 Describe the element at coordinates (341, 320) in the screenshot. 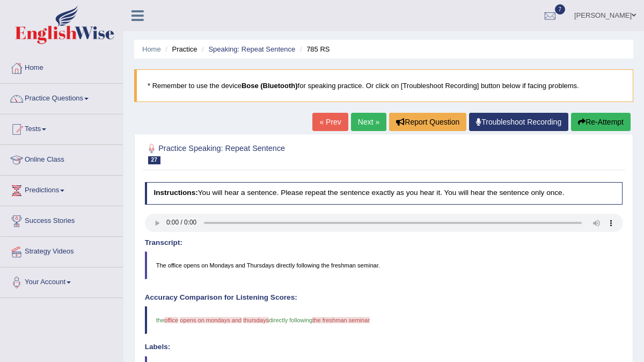

I see `span: the freshman seminar` at that location.